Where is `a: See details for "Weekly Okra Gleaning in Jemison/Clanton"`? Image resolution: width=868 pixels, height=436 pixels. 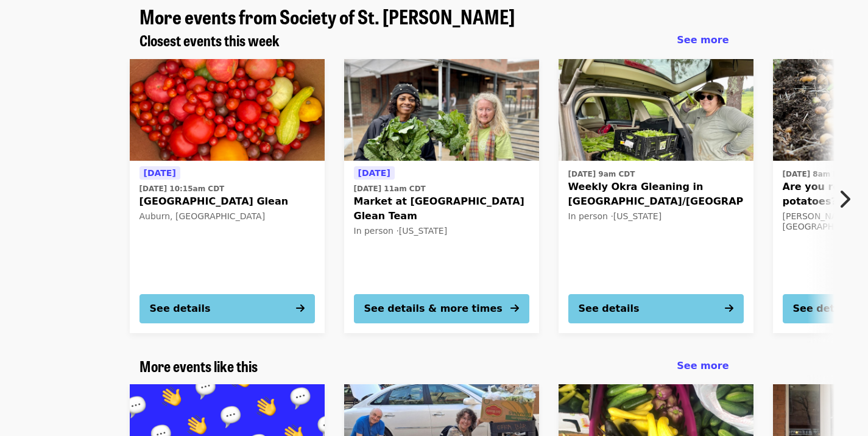
a: See details for "Weekly Okra Gleaning in Jemison/Clanton" is located at coordinates (656, 196).